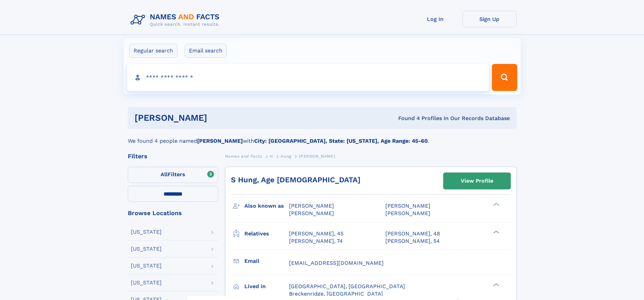  Describe the element at coordinates (267, 234) in the screenshot. I see `h3: Relatives` at that location.